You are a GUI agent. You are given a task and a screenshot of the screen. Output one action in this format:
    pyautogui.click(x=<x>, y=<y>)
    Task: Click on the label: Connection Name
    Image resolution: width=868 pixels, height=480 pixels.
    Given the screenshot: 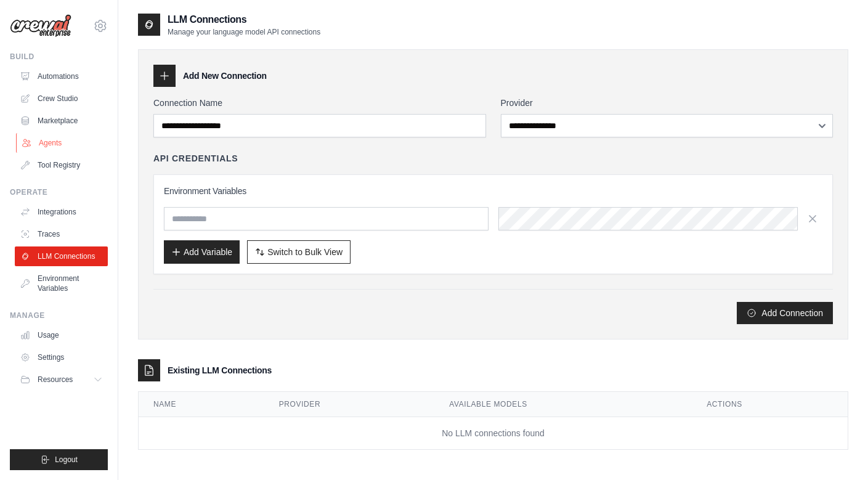 What is the action you would take?
    pyautogui.click(x=319, y=103)
    